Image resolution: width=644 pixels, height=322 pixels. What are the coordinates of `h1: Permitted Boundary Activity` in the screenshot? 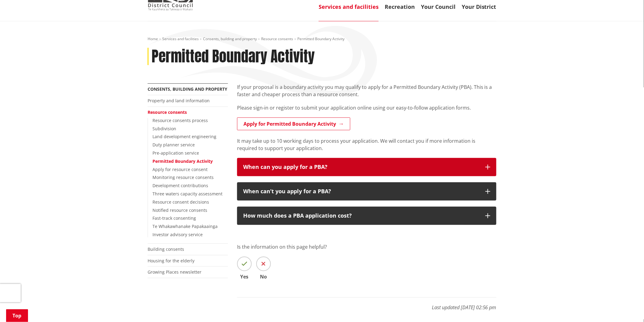 It's located at (233, 57).